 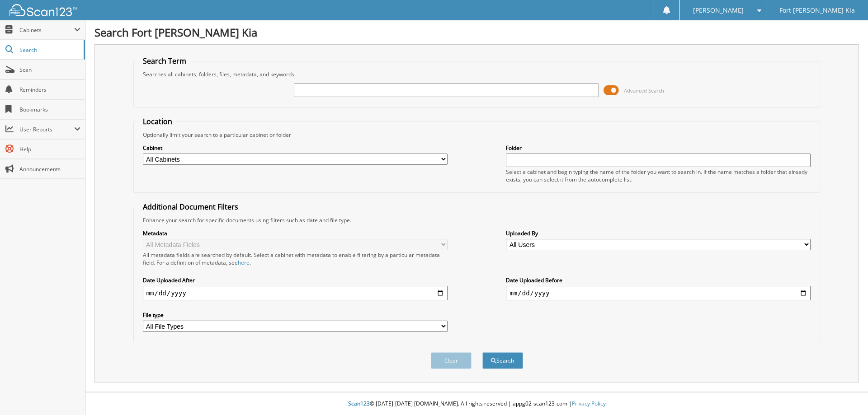 What do you see at coordinates (47, 30) in the screenshot?
I see `span: Cabinets` at bounding box center [47, 30].